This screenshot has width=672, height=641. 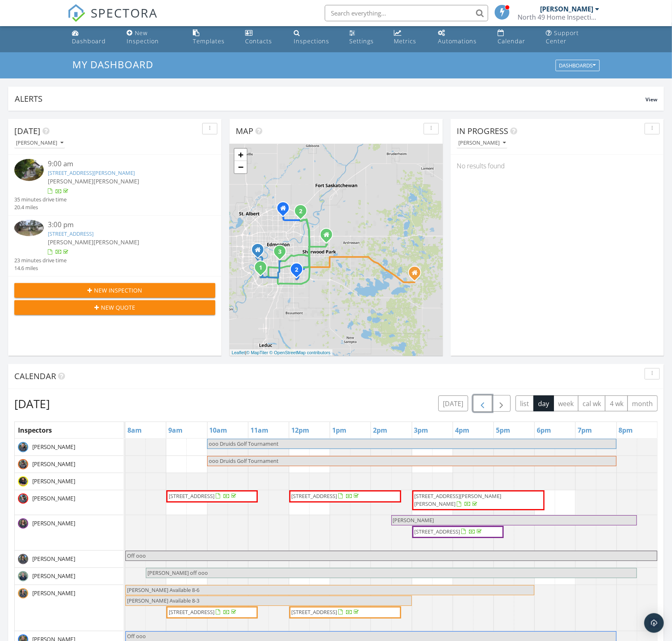 I want to click on div: 7304 155 St NW, Edmonton AB T5R 1V5, so click(x=260, y=252).